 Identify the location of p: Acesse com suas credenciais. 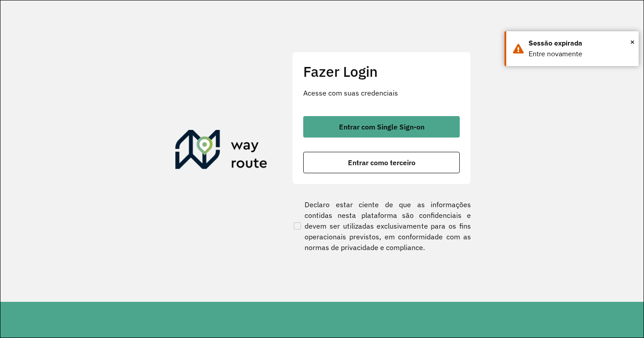
(381, 93).